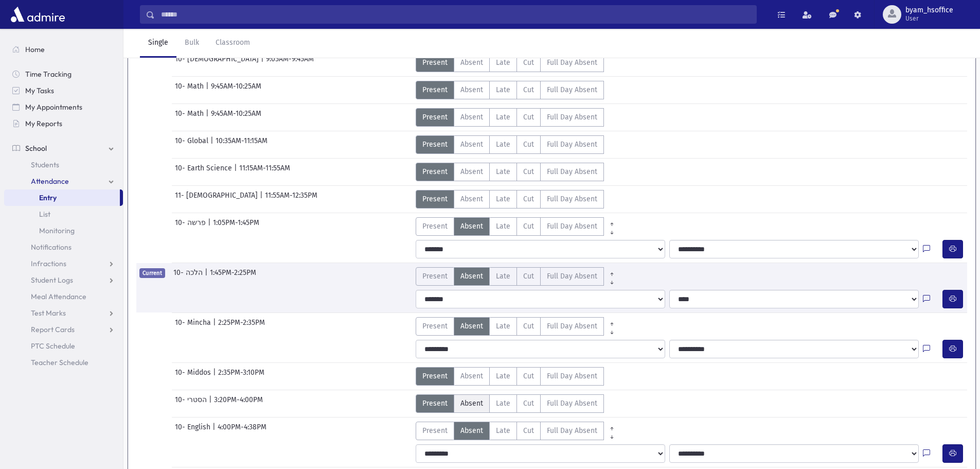  I want to click on span: Teacher Schedule, so click(60, 362).